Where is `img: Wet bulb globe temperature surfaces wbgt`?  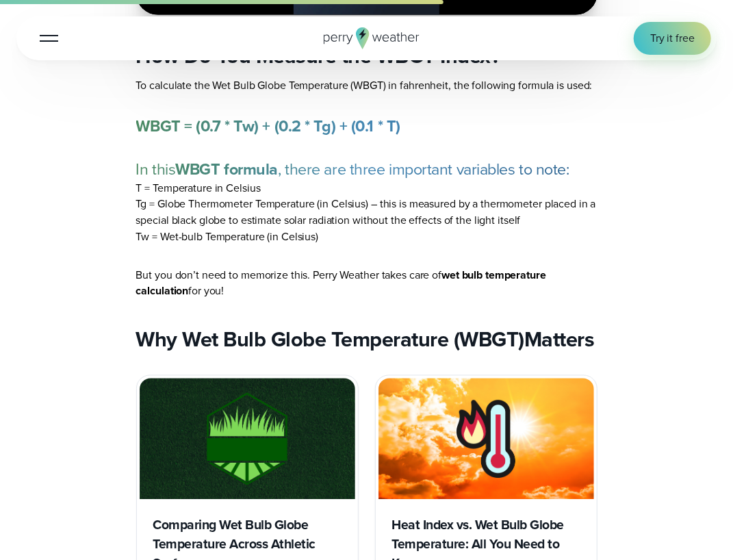 img: Wet bulb globe temperature surfaces wbgt is located at coordinates (247, 439).